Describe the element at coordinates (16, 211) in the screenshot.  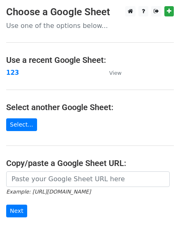
I see `input: Next` at that location.